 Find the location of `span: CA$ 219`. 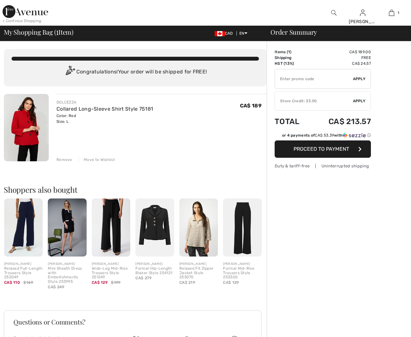

span: CA$ 219 is located at coordinates (187, 283).